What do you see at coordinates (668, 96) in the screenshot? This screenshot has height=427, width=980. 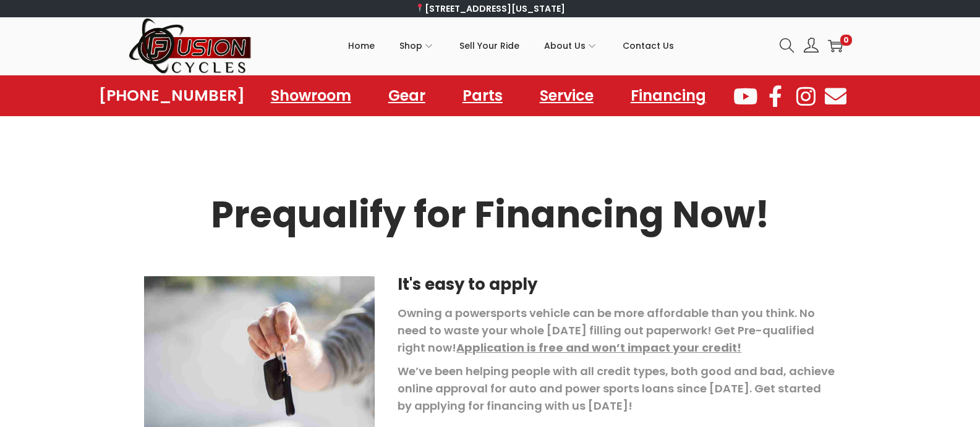 I see `a: Financing` at bounding box center [668, 96].